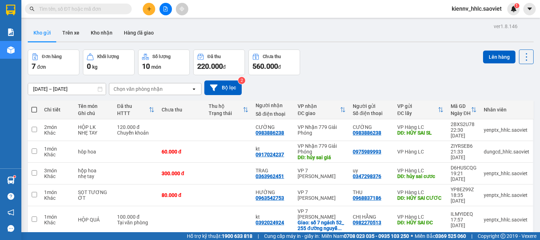  What do you see at coordinates (210, 66) in the screenshot?
I see `span: 220.000` at bounding box center [210, 66].